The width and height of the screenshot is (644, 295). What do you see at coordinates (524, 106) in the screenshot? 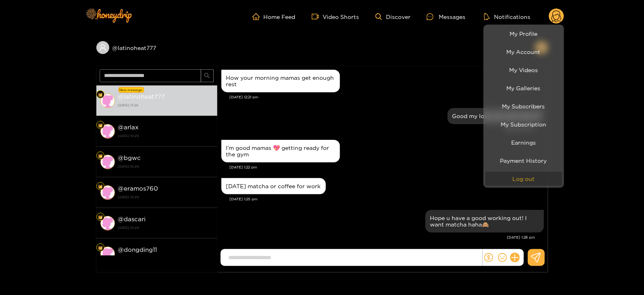
I see `a: My Subscribers` at bounding box center [524, 106].